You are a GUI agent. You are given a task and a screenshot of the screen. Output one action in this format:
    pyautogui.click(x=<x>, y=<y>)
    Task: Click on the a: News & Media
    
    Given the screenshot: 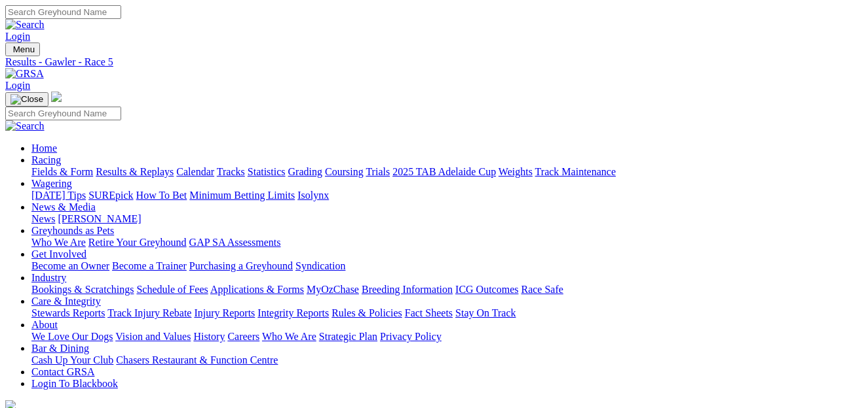 What is the action you would take?
    pyautogui.click(x=63, y=207)
    